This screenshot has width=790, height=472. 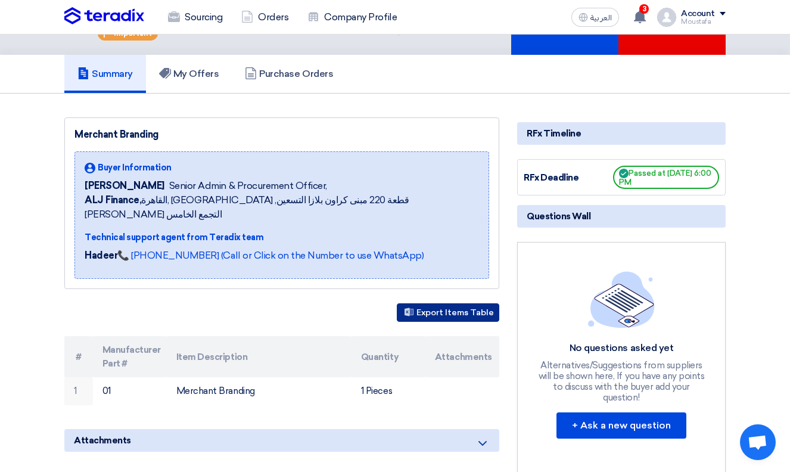 I want to click on h5: My Offers, so click(x=189, y=74).